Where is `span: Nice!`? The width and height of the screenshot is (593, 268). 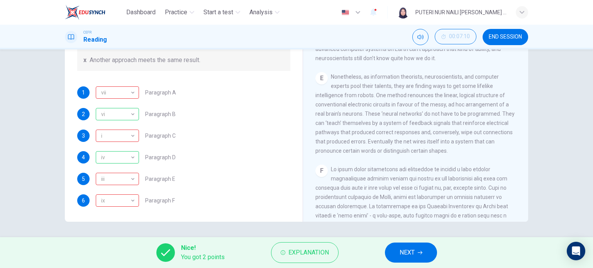 span: Nice! is located at coordinates (203, 248).